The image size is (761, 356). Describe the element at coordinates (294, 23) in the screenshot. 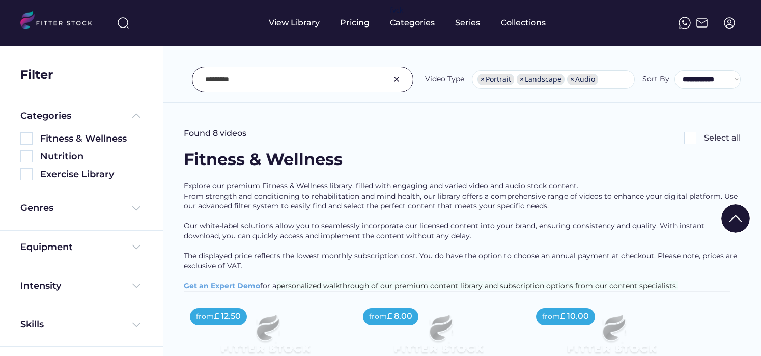

I see `div: View Library` at that location.